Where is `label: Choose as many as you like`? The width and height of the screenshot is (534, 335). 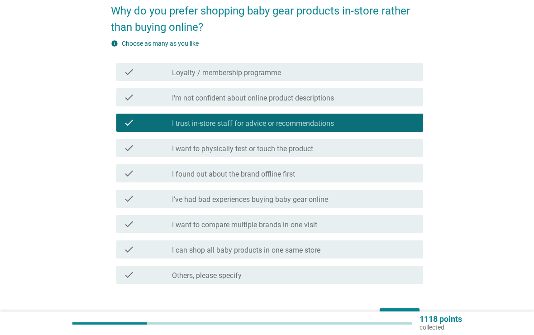
label: Choose as many as you like is located at coordinates (160, 43).